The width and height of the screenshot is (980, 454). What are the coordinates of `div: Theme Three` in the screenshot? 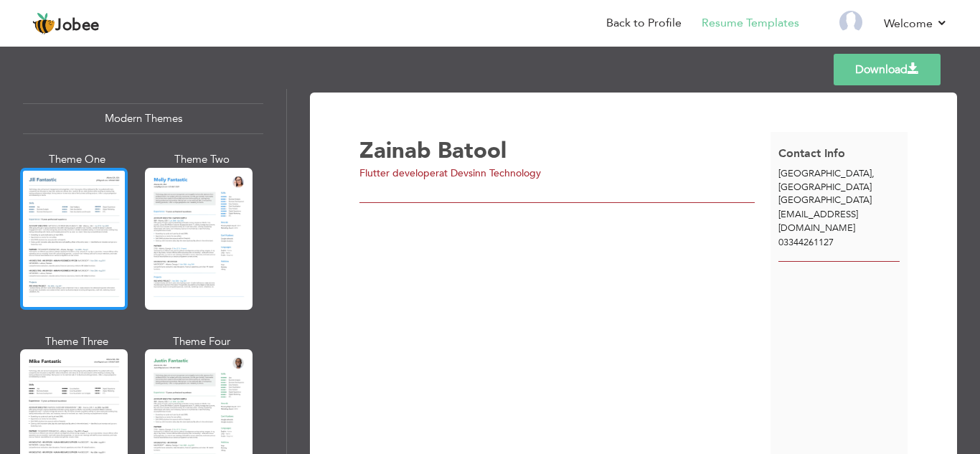 It's located at (77, 341).